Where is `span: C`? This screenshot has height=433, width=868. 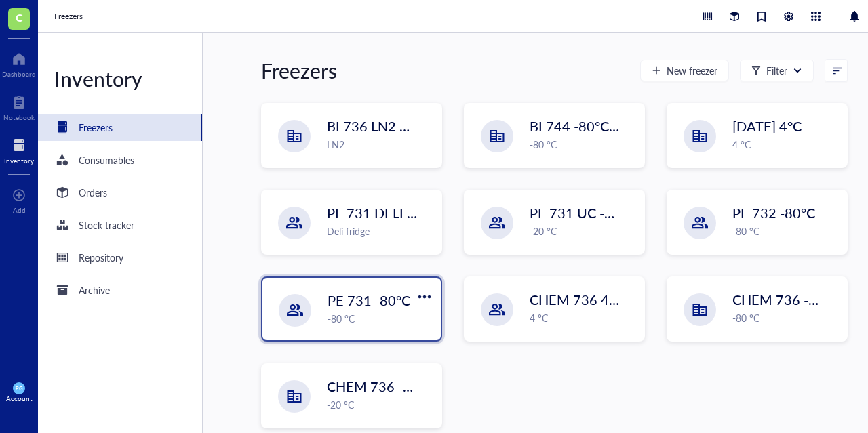
span: C is located at coordinates (19, 17).